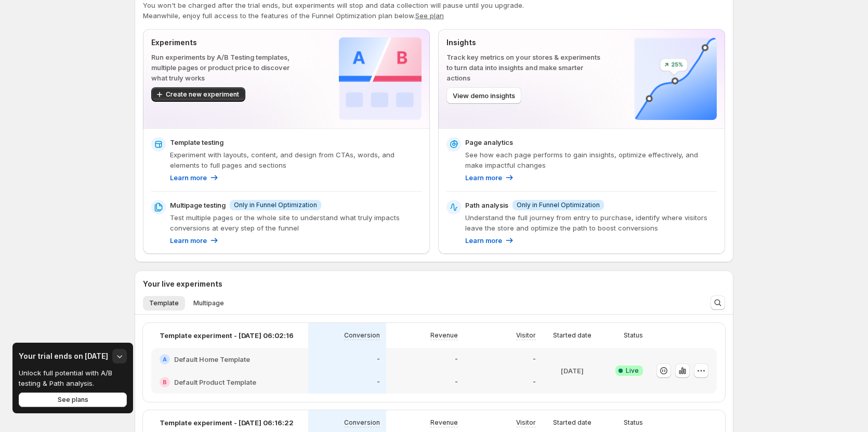  Describe the element at coordinates (484, 96) in the screenshot. I see `button: View demo insights` at that location.